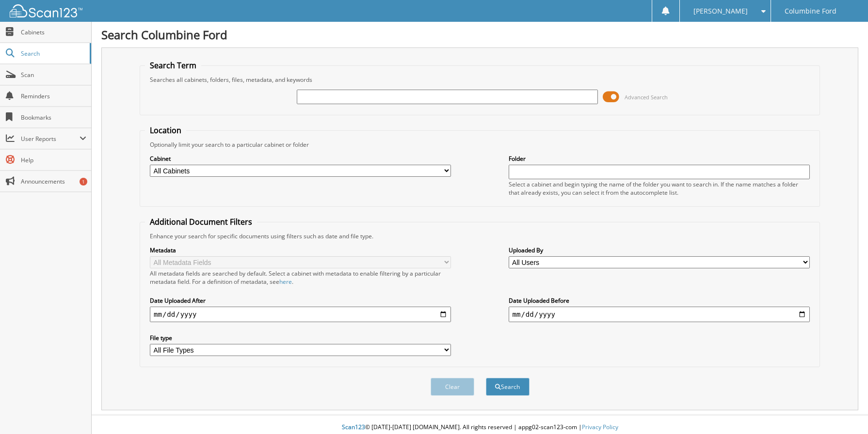 This screenshot has width=868, height=434. What do you see at coordinates (300, 159) in the screenshot?
I see `label: Cabinet` at bounding box center [300, 159].